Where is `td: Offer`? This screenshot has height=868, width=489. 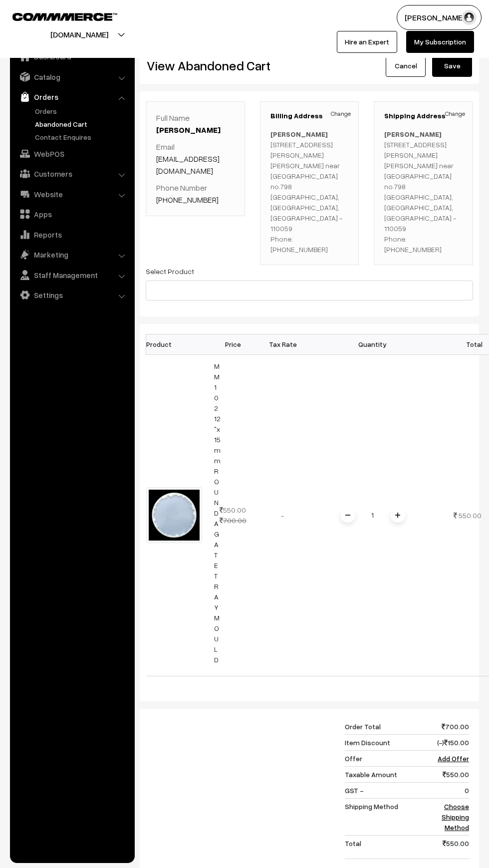 td: Offer is located at coordinates (387, 758).